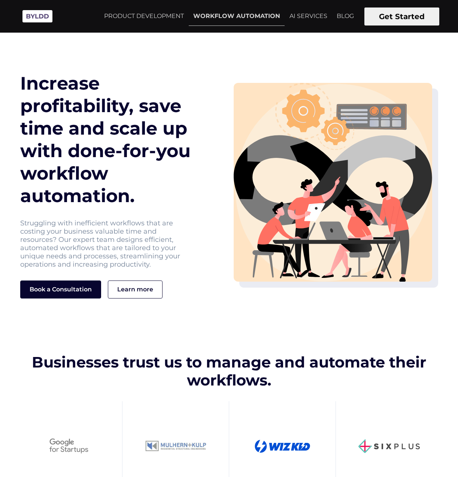 The image size is (458, 477). Describe the element at coordinates (389, 446) in the screenshot. I see `img: sixplus logo` at that location.